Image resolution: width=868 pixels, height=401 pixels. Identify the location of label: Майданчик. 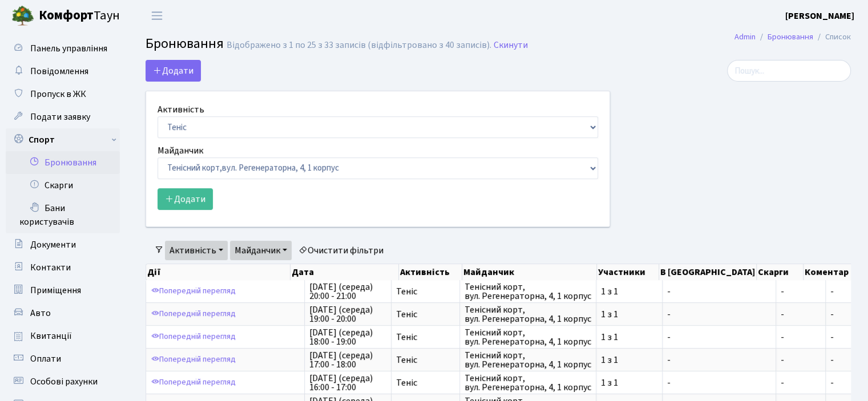
(180, 151).